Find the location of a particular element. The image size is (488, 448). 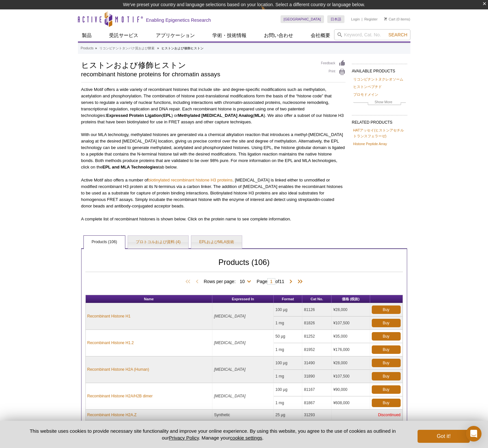

a: EPLおよびMLA技術 is located at coordinates (216, 242).